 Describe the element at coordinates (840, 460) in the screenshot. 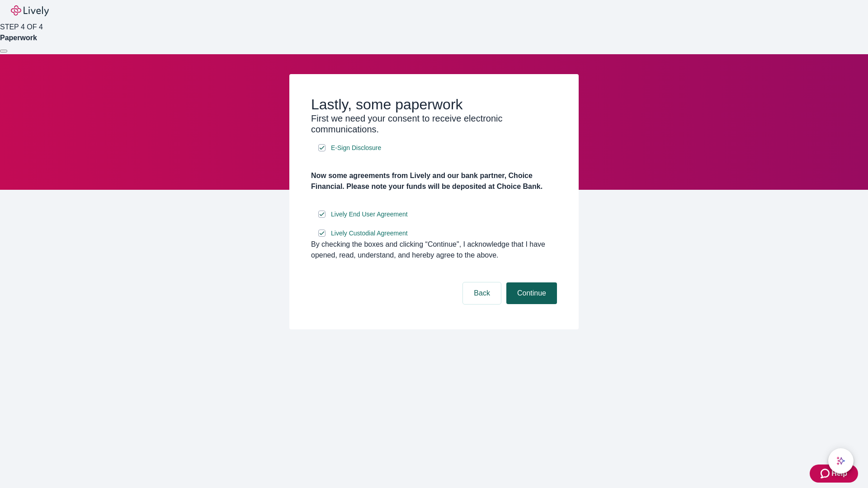

I see `button: chat` at that location.